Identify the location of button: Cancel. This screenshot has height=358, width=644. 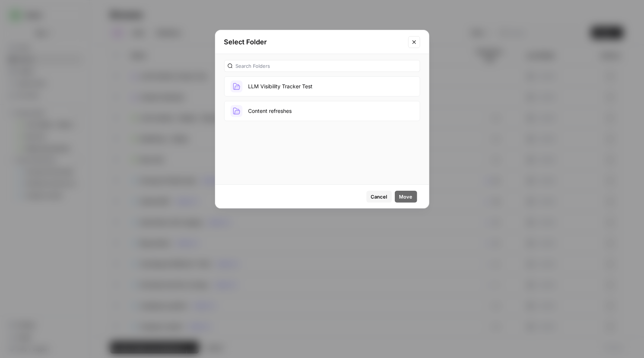
(379, 197).